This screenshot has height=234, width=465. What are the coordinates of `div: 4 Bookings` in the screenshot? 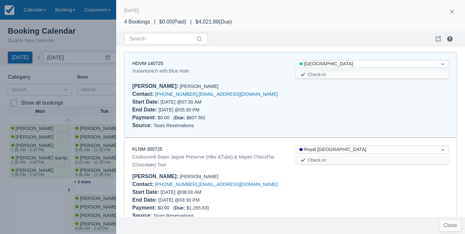 It's located at (137, 22).